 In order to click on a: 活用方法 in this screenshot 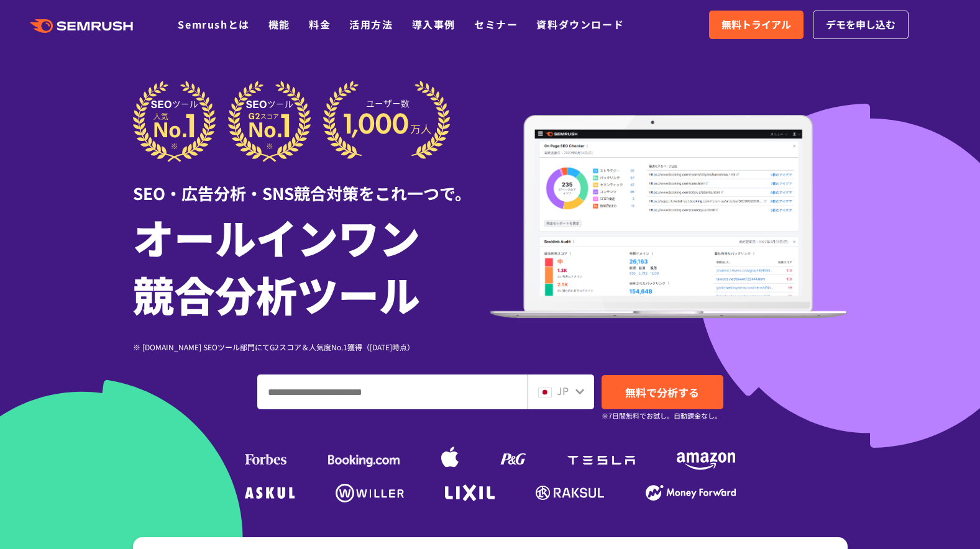, I will do `click(371, 24)`.